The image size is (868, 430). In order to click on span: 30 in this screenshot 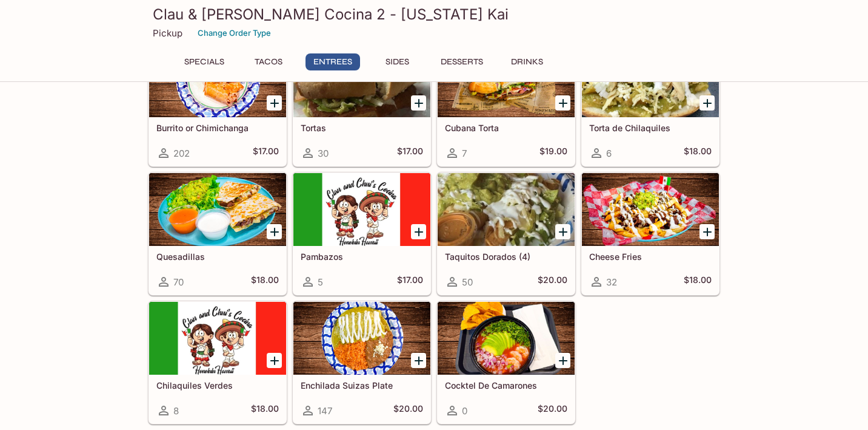, I will do `click(323, 152)`.